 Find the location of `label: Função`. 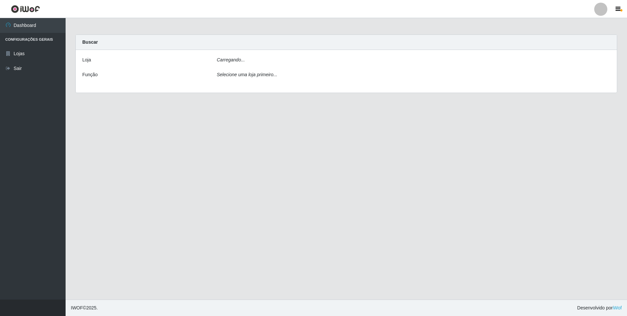

label: Função is located at coordinates (90, 74).